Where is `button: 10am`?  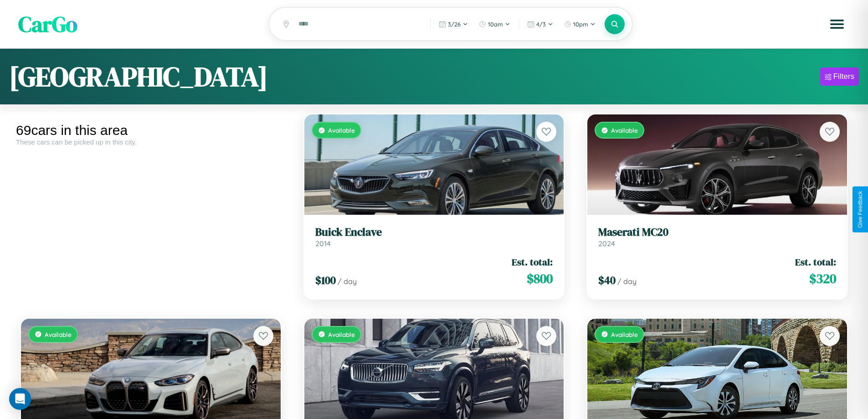 button: 10am is located at coordinates (494, 24).